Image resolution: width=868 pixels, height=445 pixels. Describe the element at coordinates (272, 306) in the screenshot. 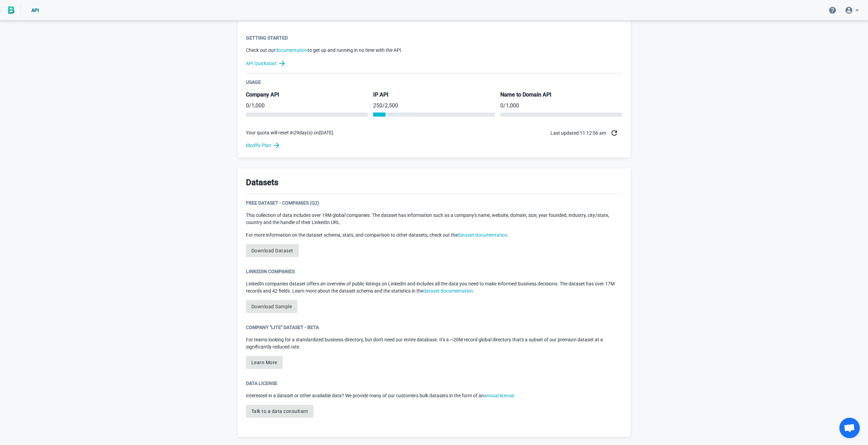

I see `a: Download Sample` at that location.